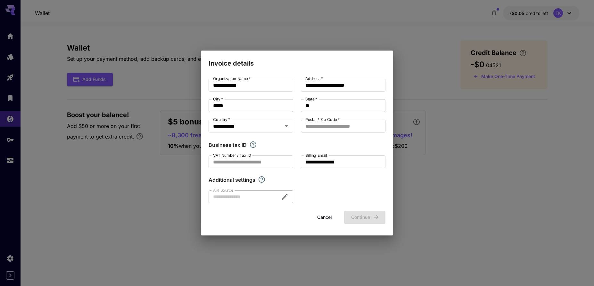 Image resolution: width=594 pixels, height=286 pixels. What do you see at coordinates (232, 155) in the screenshot?
I see `label: VAT Number / Tax ID` at bounding box center [232, 155].